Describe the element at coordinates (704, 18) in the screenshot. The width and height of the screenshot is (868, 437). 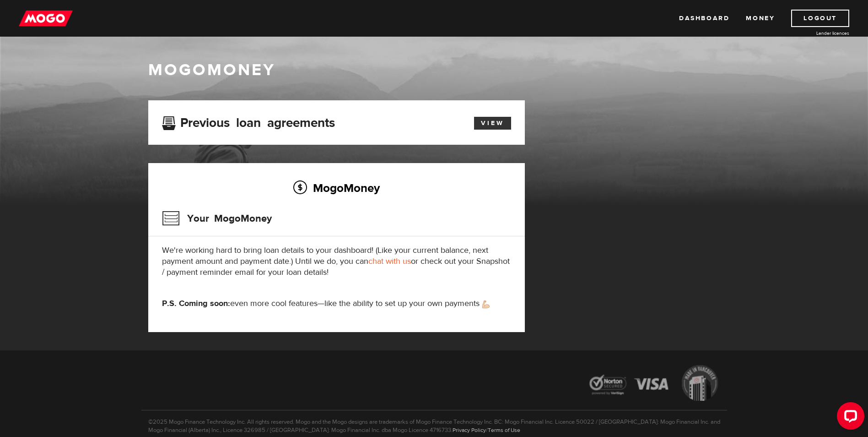
I see `a: Dashboard` at that location.